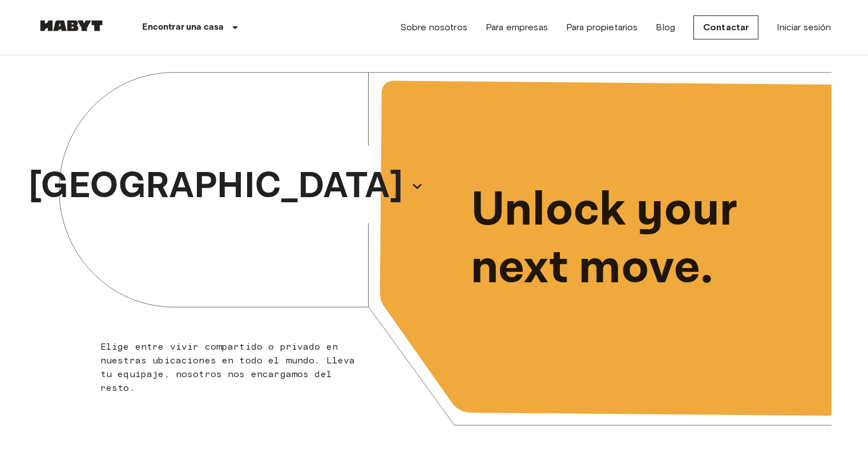 The image size is (868, 452). Describe the element at coordinates (602, 27) in the screenshot. I see `a: Para propietarios` at that location.